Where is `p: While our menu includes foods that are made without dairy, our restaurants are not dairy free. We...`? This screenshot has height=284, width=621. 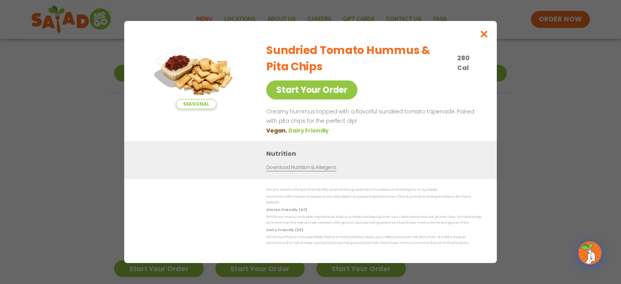
p: While our menu includes foods that are made without dairy, our restaurants are not dairy free. We... is located at coordinates (374, 240).